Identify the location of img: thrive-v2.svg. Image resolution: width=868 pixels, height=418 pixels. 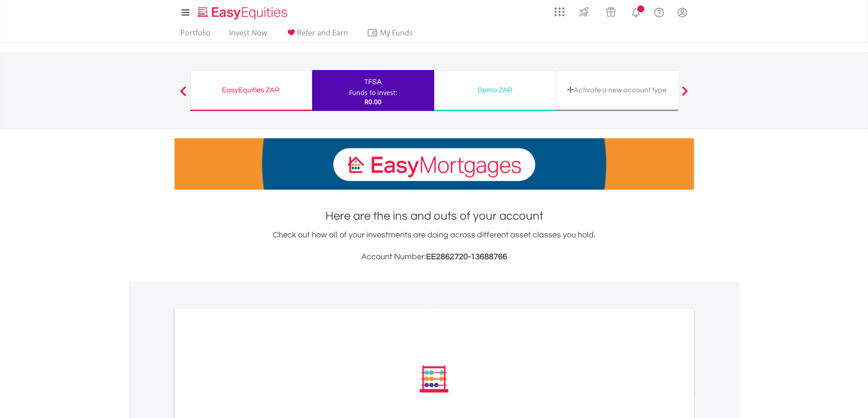
(584, 12).